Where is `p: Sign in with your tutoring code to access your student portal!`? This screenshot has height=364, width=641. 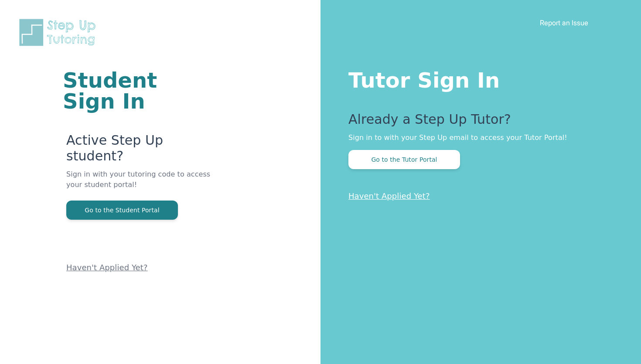
p: Sign in with your tutoring code to access your student portal! is located at coordinates (141, 185).